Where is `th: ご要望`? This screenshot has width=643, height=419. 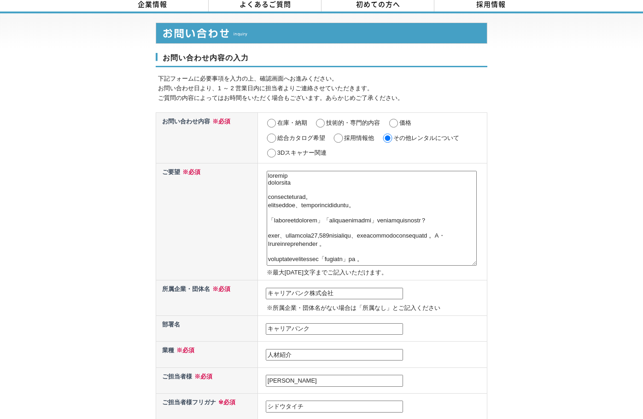
th: ご要望 is located at coordinates (207, 222).